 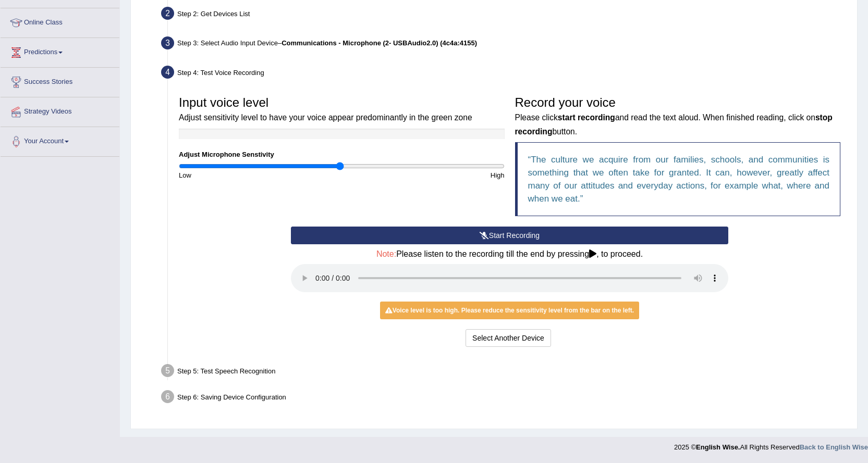 What do you see at coordinates (834, 447) in the screenshot?
I see `strong: Back to English Wise` at bounding box center [834, 447].